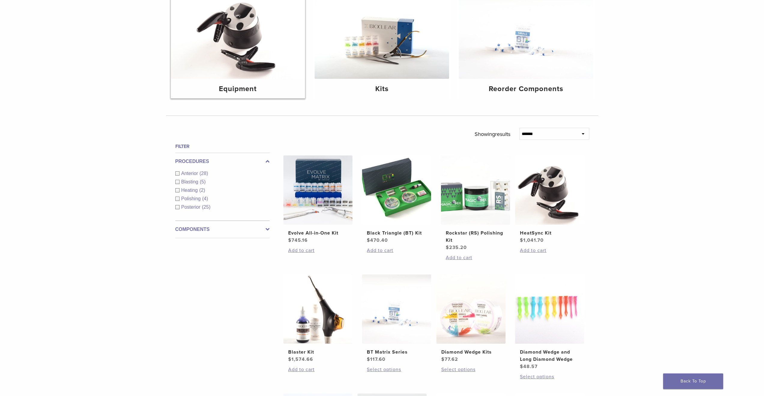 This screenshot has width=764, height=396. Describe the element at coordinates (550, 190) in the screenshot. I see `img: HeatSync Kit` at that location.